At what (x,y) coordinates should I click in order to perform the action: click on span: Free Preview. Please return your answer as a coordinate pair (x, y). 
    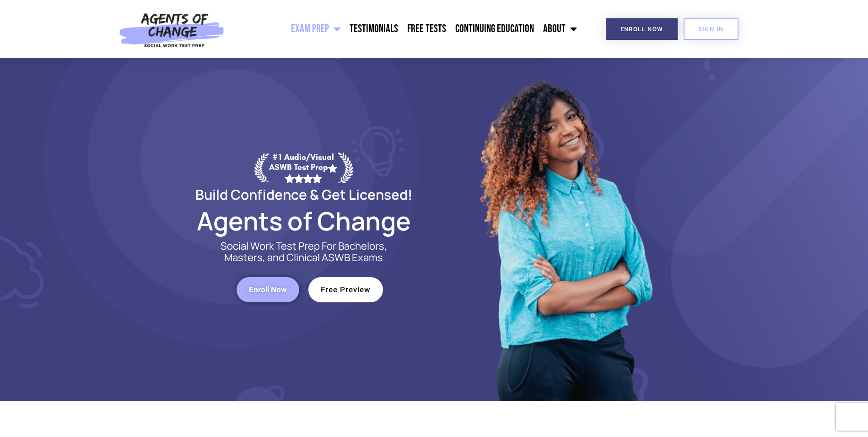
    Looking at the image, I should click on (345, 290).